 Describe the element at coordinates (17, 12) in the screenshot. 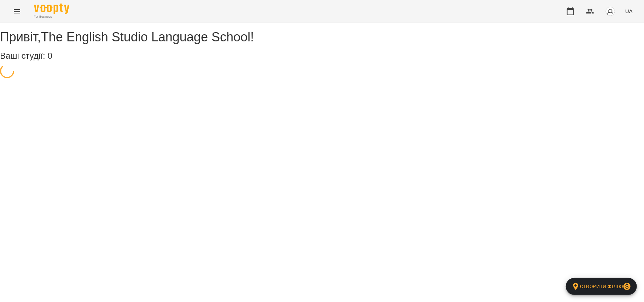

I see `button: Menu` at that location.